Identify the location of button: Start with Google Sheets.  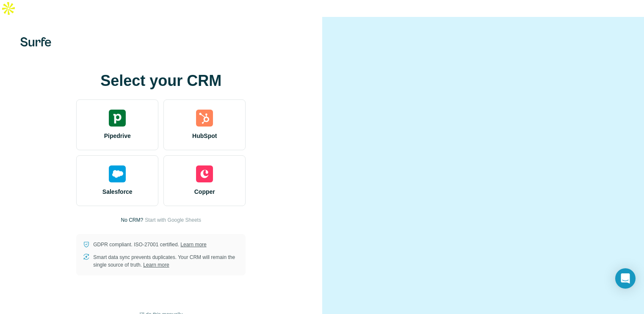
(173, 220).